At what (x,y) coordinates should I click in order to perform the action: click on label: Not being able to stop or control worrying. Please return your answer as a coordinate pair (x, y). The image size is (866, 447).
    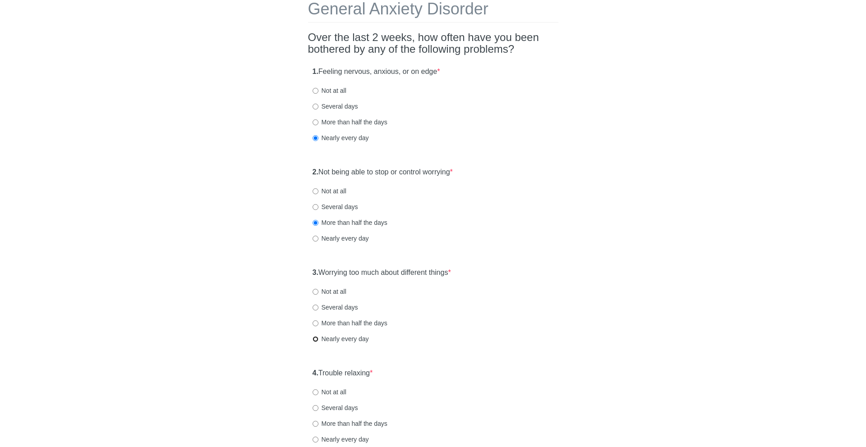
    Looking at the image, I should click on (383, 172).